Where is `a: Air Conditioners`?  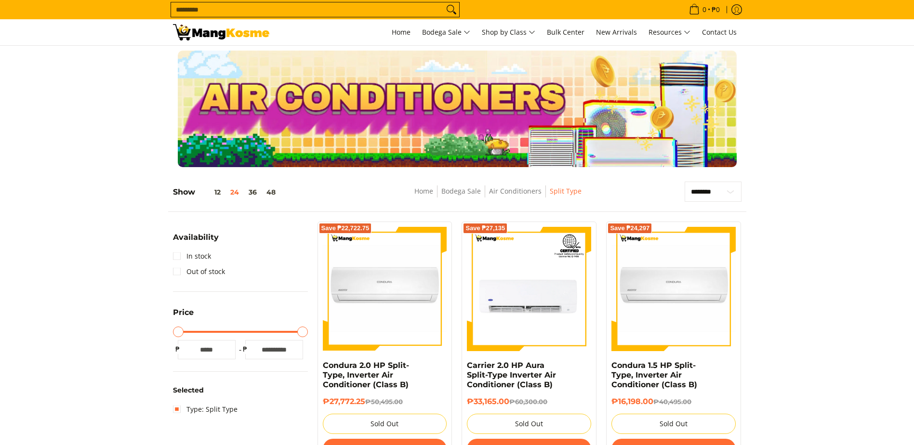
a: Air Conditioners is located at coordinates (515, 191).